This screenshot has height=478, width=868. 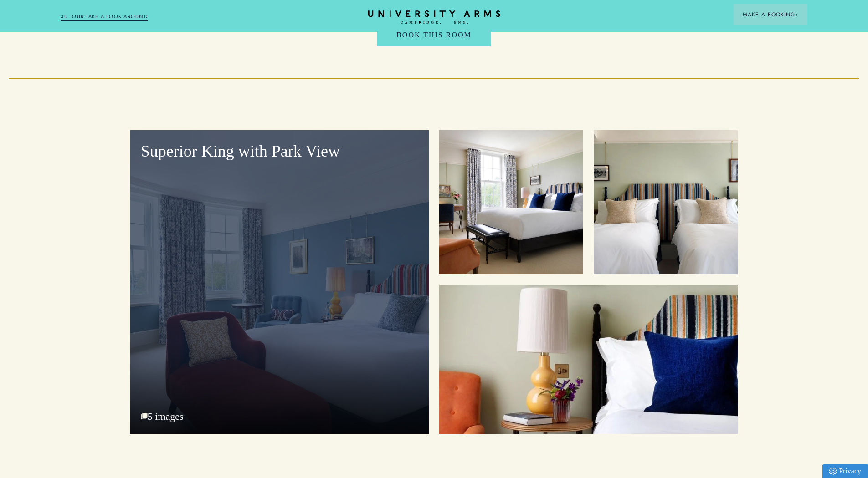 What do you see at coordinates (104, 16) in the screenshot?
I see `a: 3D TOUR:TAKE A LOOK AROUND` at bounding box center [104, 16].